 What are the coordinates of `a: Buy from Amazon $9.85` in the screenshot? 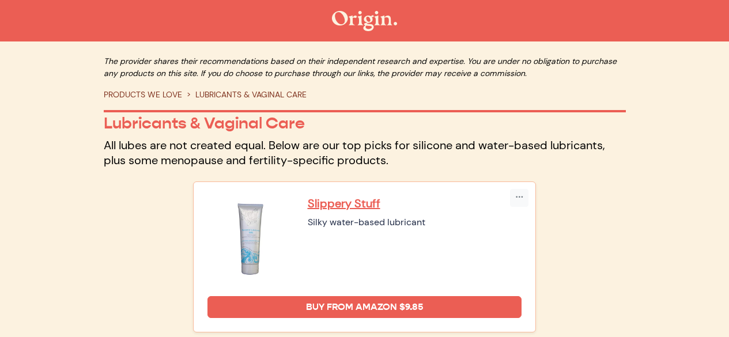 It's located at (365, 307).